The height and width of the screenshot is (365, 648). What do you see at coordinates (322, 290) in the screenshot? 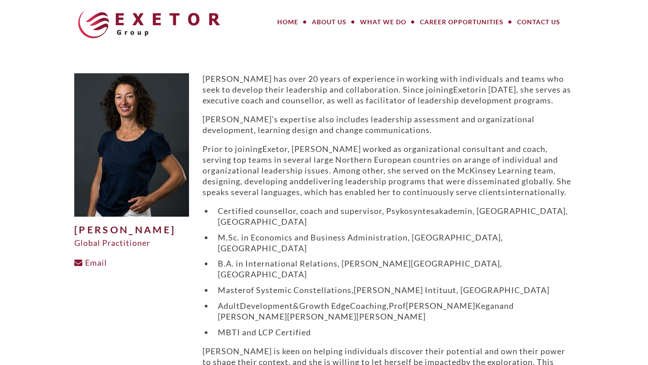
I see `span: Constellations` at bounding box center [322, 290].